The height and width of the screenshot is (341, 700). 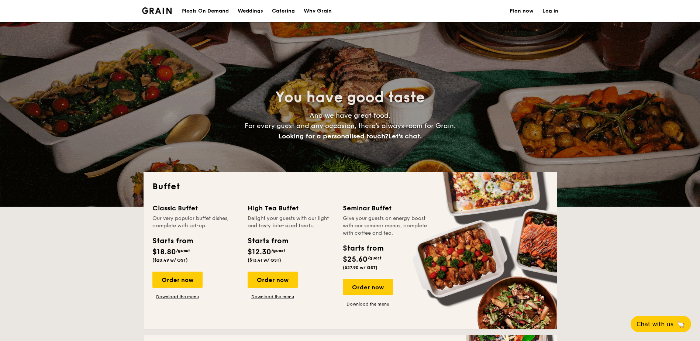 I want to click on span: $25.60, so click(x=355, y=259).